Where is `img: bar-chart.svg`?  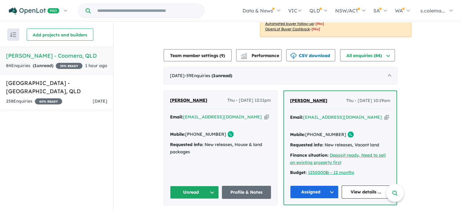 img: bar-chart.svg is located at coordinates (244, 56).